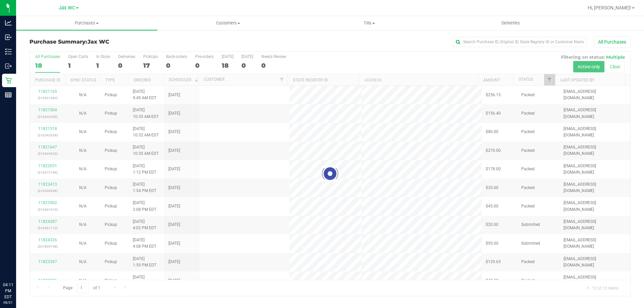 The image size is (644, 308). What do you see at coordinates (130, 42) in the screenshot?
I see `h3: Purchase Summary:` at bounding box center [130, 42].